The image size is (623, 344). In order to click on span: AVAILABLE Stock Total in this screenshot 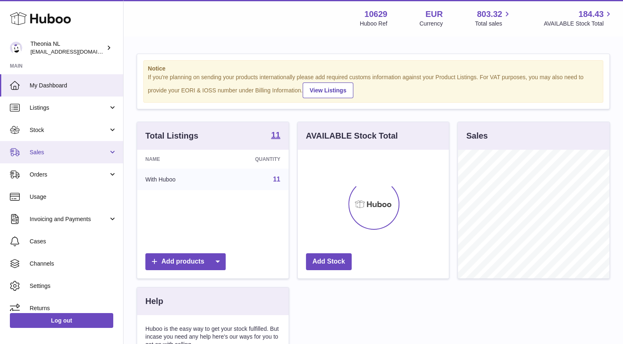, I will do `click(579, 23)`.